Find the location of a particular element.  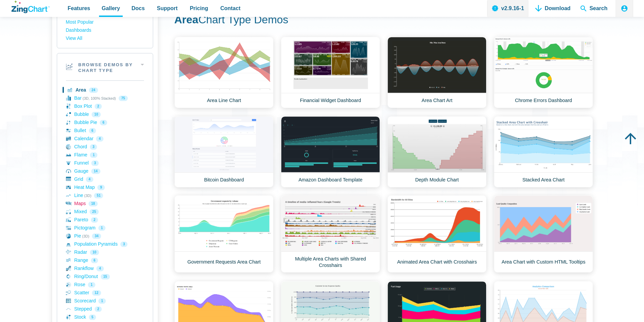

strong: Area is located at coordinates (186, 20).